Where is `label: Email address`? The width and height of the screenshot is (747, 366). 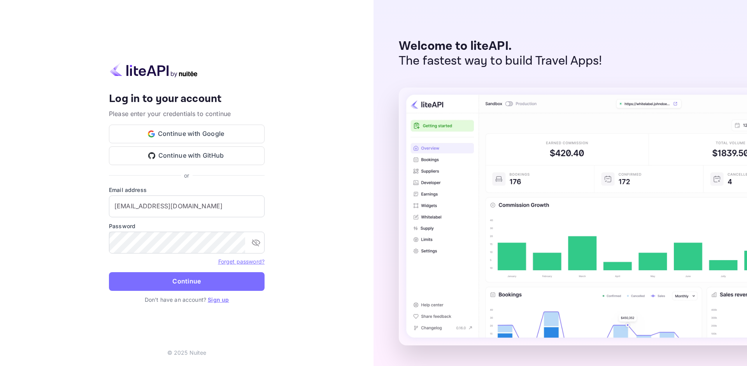
label: Email address is located at coordinates (187, 190).